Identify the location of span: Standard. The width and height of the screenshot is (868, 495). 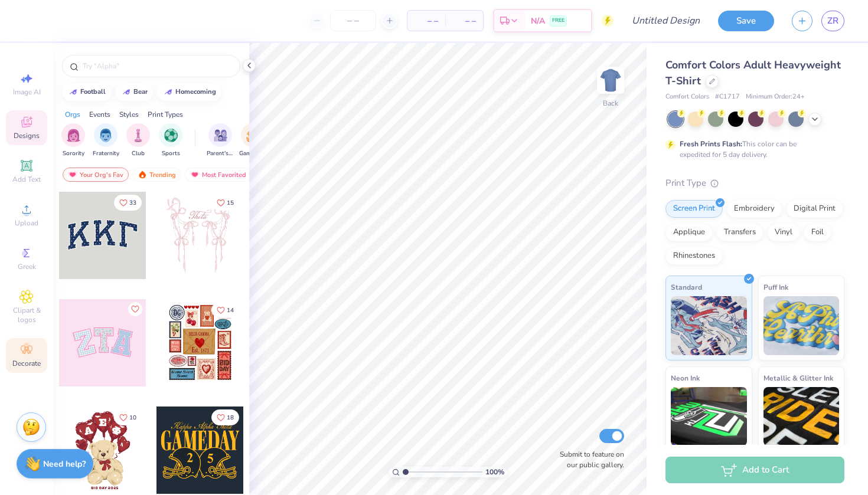
(686, 287).